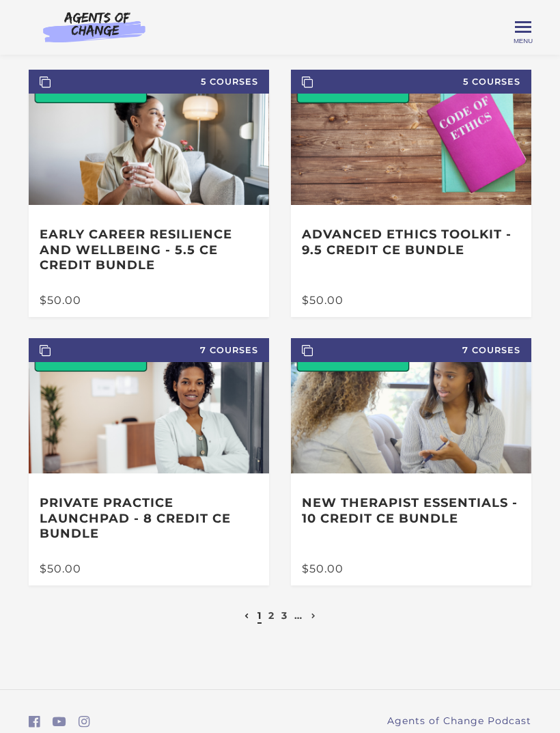  Describe the element at coordinates (271, 615) in the screenshot. I see `a: 2` at that location.